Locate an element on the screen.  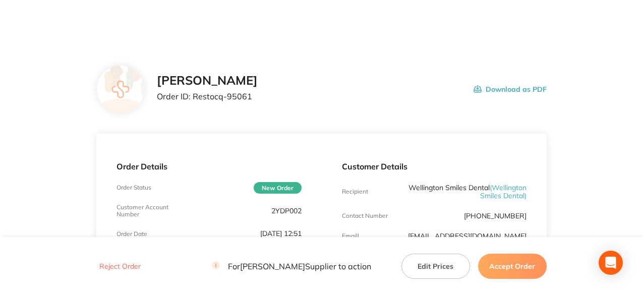
p: Order ID: Restocq- 95061 is located at coordinates (207, 96).